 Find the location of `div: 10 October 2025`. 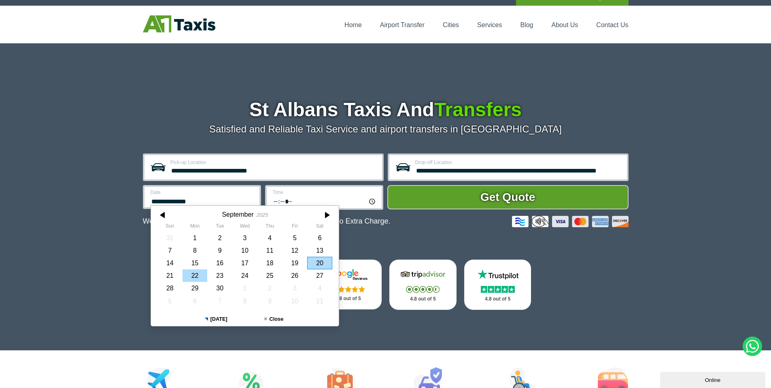

div: 10 October 2025 is located at coordinates (295, 301).